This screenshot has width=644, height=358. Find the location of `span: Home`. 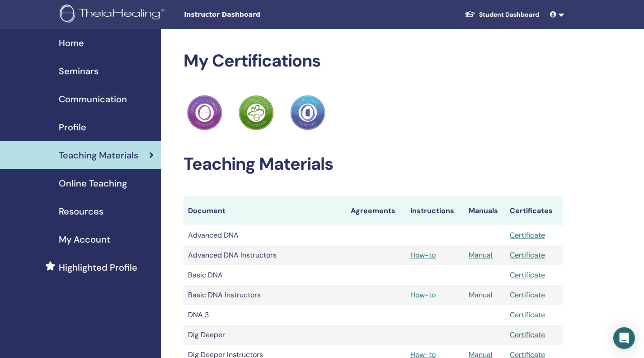

span: Home is located at coordinates (71, 43).